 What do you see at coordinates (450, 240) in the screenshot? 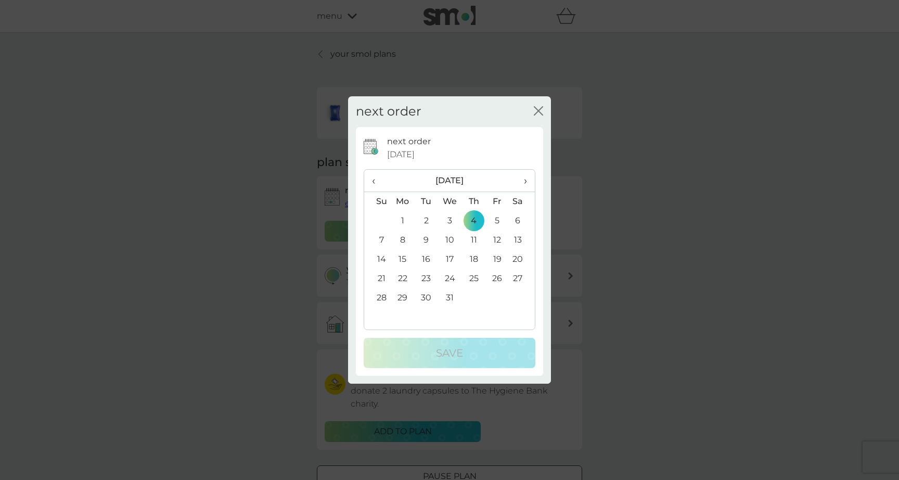
I see `td: 10` at bounding box center [450, 240].